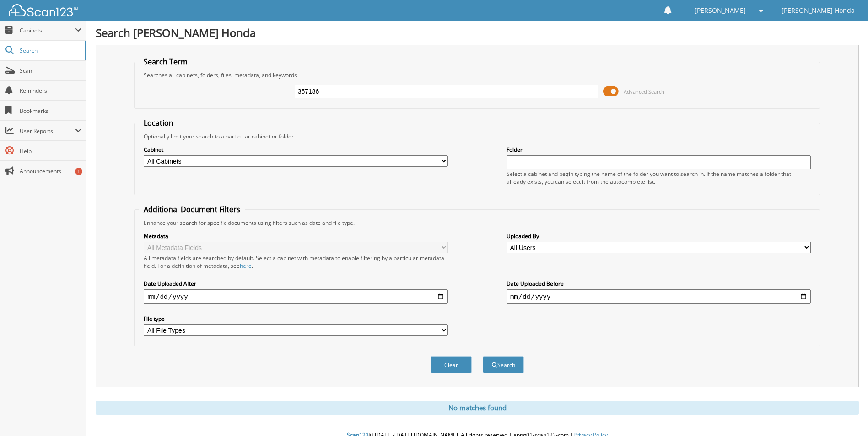  I want to click on legend: Search Term, so click(165, 62).